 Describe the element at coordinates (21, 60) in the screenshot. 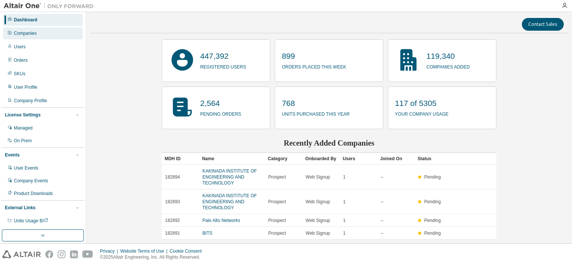

I see `div: Orders` at that location.